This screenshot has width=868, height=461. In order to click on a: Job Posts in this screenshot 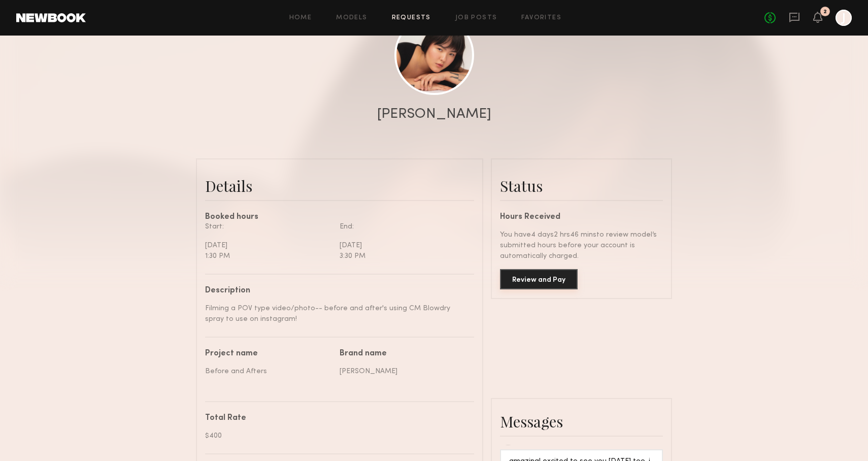, I will do `click(476, 18)`.